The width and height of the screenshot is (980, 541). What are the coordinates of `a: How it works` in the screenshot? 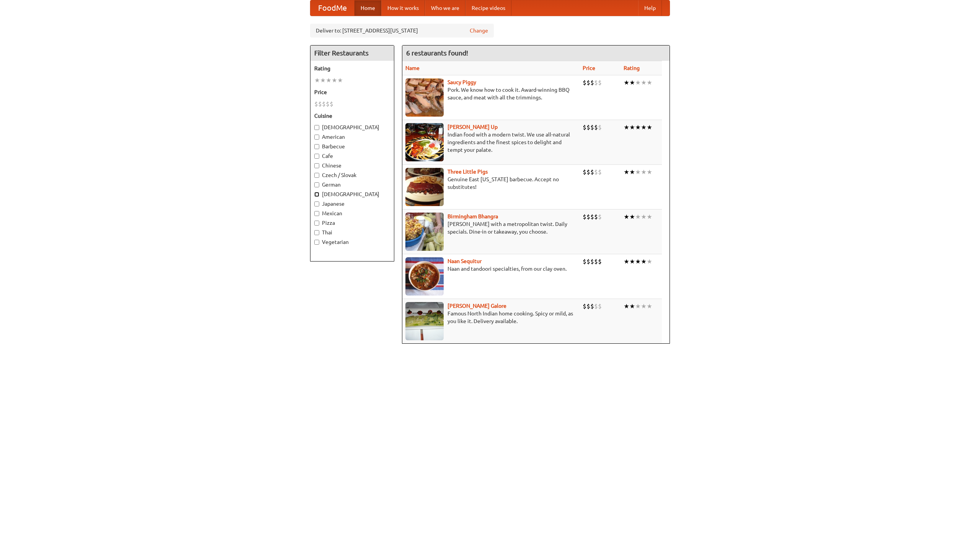 It's located at (403, 8).